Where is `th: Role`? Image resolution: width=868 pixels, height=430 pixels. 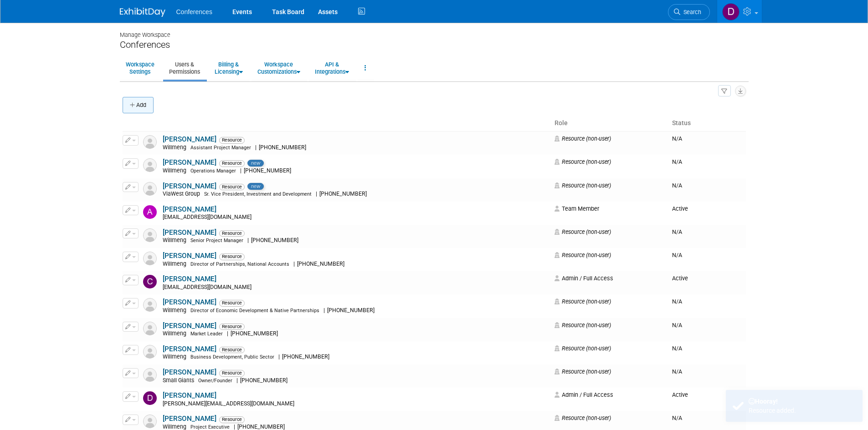 th: Role is located at coordinates (610, 123).